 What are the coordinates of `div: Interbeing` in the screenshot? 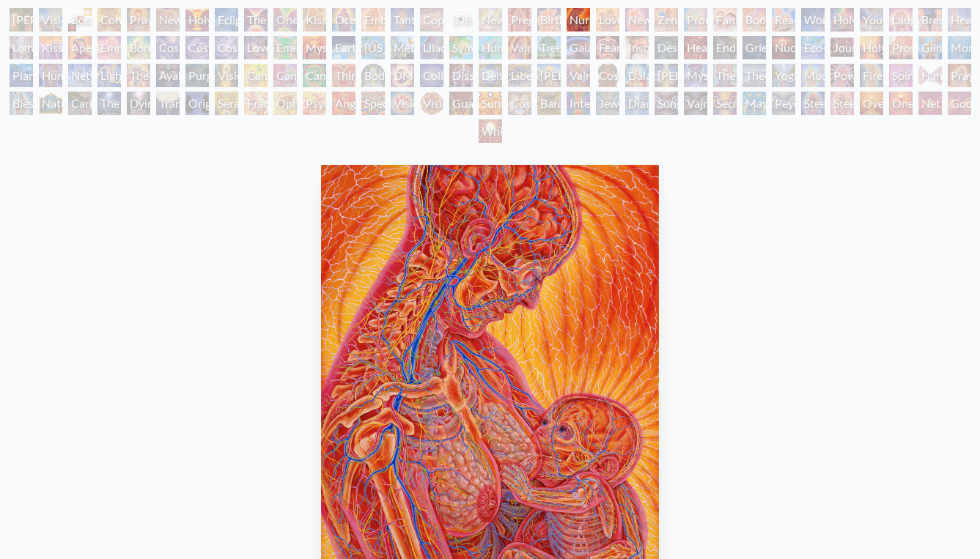 It's located at (578, 103).